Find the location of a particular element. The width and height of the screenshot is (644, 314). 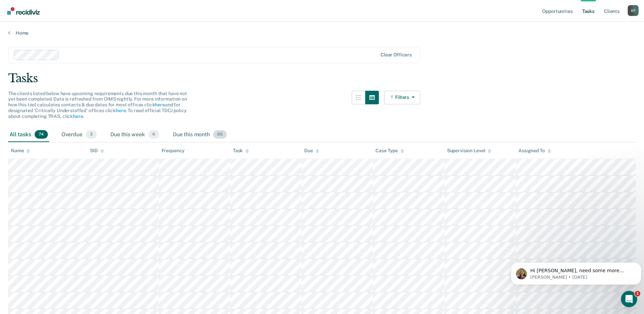

div: Due this month65 is located at coordinates (199, 135).